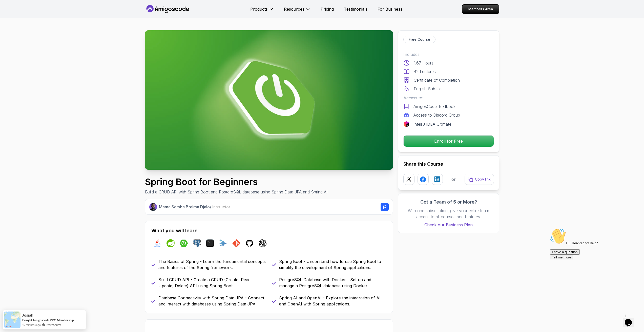 The height and width of the screenshot is (332, 644). What do you see at coordinates (14, 31) in the screenshot?
I see `button: Tell me more` at bounding box center [14, 31].